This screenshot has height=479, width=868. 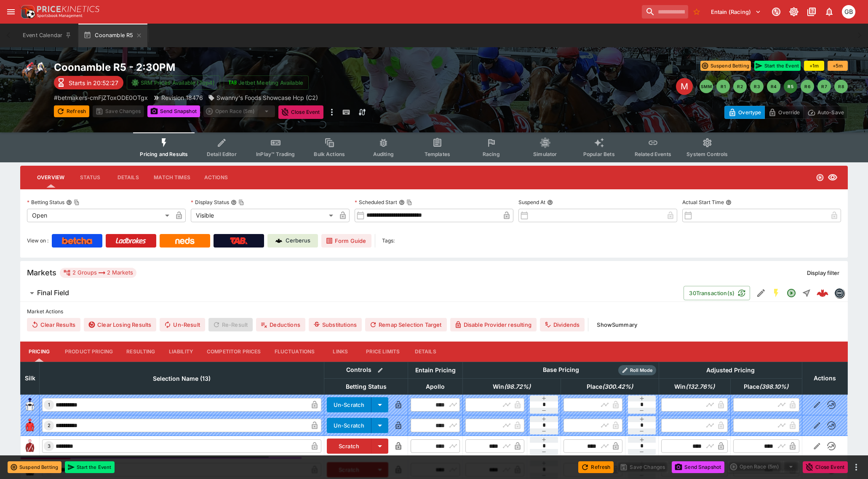 What do you see at coordinates (164, 154) in the screenshot?
I see `span: Pricing and Results` at bounding box center [164, 154].